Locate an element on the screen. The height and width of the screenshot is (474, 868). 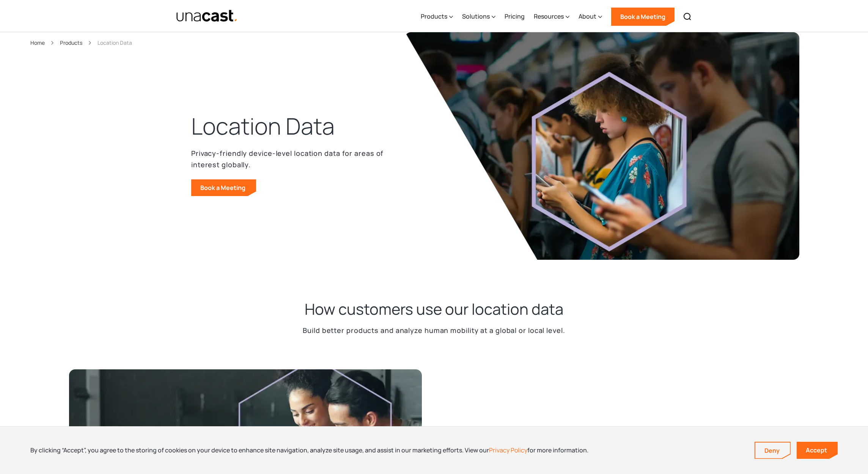
a: Privacy Policy is located at coordinates (508, 450).